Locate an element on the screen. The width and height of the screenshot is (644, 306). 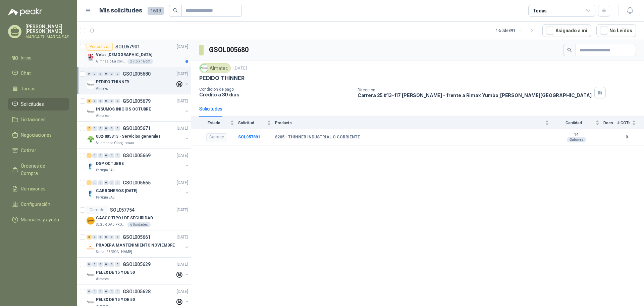
div: Galones is located at coordinates (576, 140).